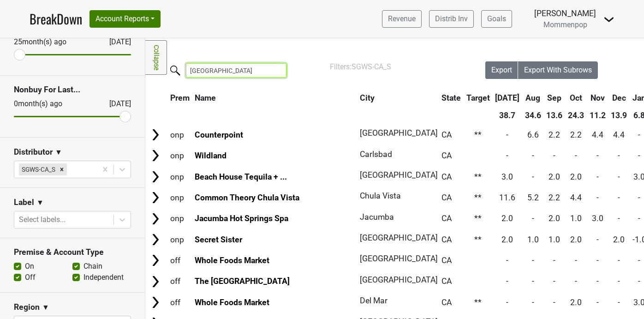 The width and height of the screenshot is (644, 319). I want to click on th: &nbsp;: activate to sort column ascending, so click(156, 98).